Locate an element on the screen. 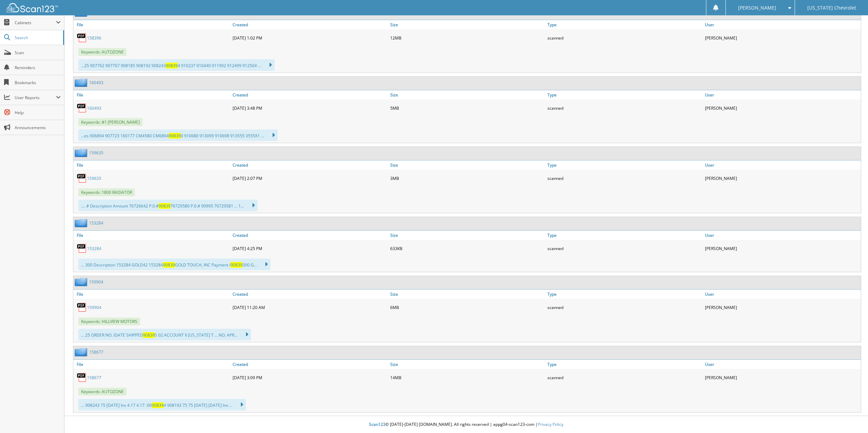 The height and width of the screenshot is (433, 868). span: Scan123 is located at coordinates (377, 424).